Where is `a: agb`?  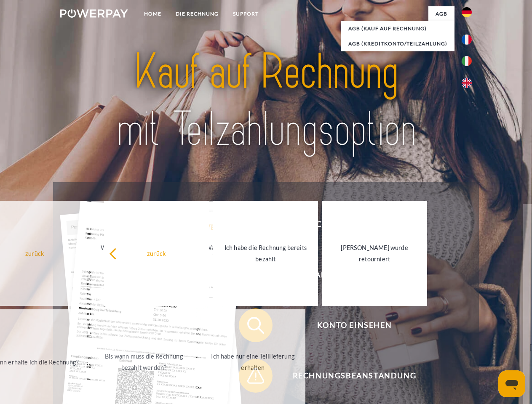 a: agb is located at coordinates (441, 14).